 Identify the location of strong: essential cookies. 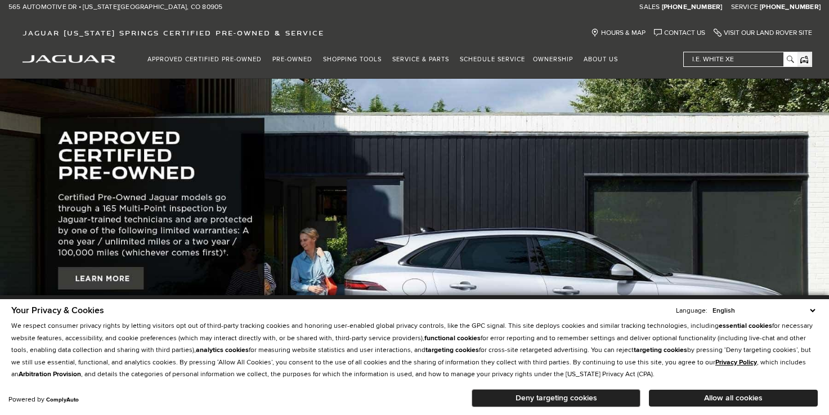
(745, 326).